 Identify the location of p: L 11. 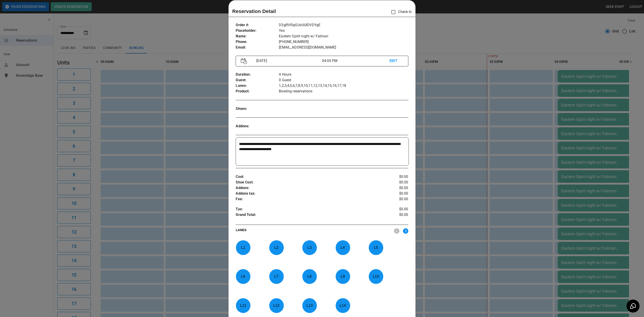
(243, 306).